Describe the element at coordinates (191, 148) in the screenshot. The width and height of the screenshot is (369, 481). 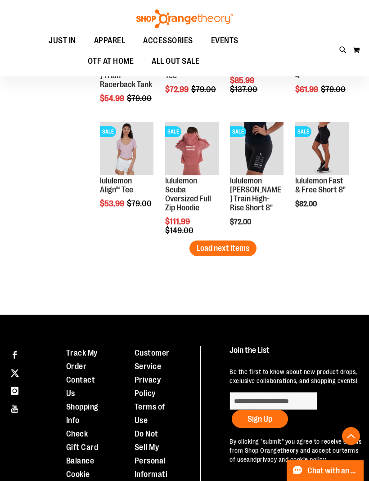
I see `img: Product image for lululemon Scuba Oversized Full Zip Hoodie` at that location.